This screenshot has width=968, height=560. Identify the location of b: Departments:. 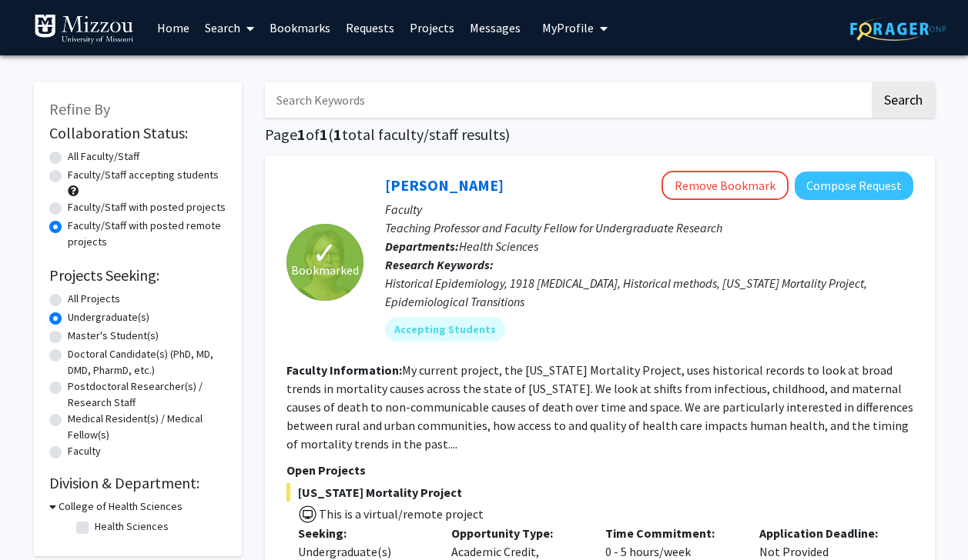
(422, 246).